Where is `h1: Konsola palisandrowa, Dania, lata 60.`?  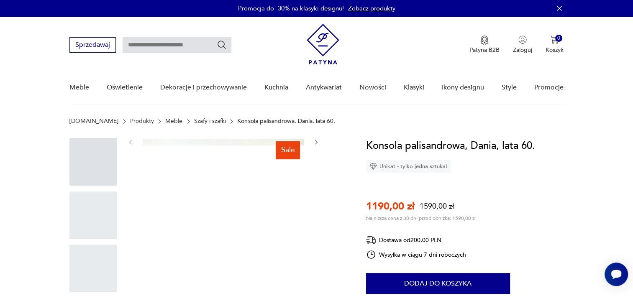 h1: Konsola palisandrowa, Dania, lata 60. is located at coordinates (451, 146).